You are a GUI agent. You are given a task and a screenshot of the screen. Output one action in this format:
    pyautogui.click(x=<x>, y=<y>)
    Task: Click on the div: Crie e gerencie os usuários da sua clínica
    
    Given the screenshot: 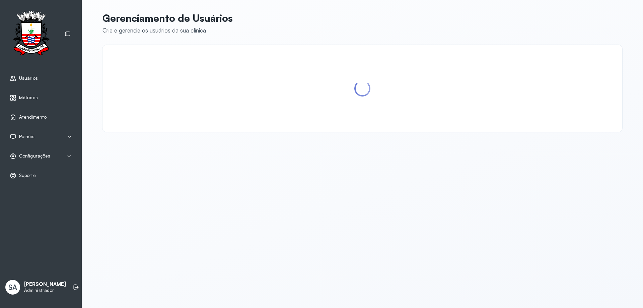 What is the action you would take?
    pyautogui.click(x=168, y=30)
    